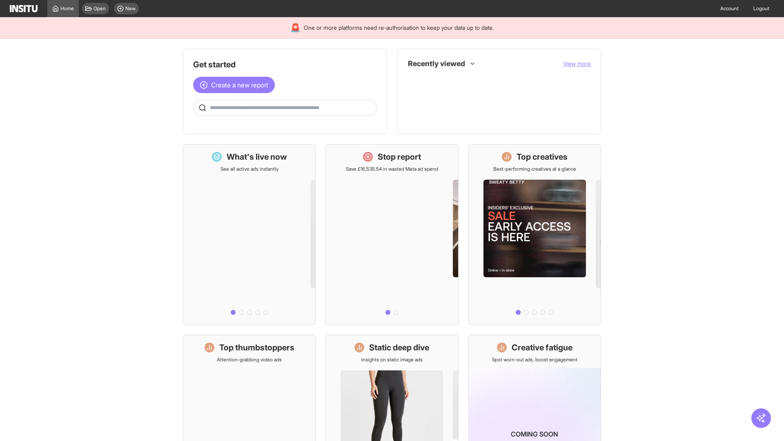  Describe the element at coordinates (257, 348) in the screenshot. I see `h1: Top thumbstoppers` at that location.